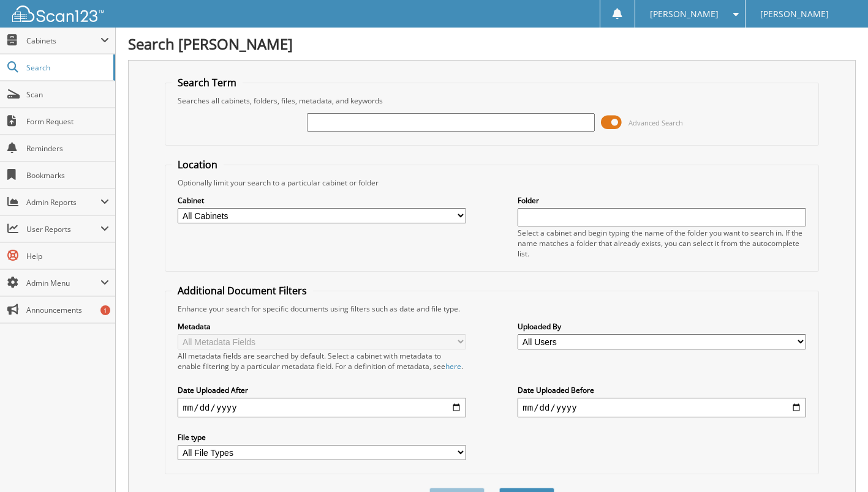 This screenshot has width=868, height=492. Describe the element at coordinates (67, 67) in the screenshot. I see `span: Search` at that location.